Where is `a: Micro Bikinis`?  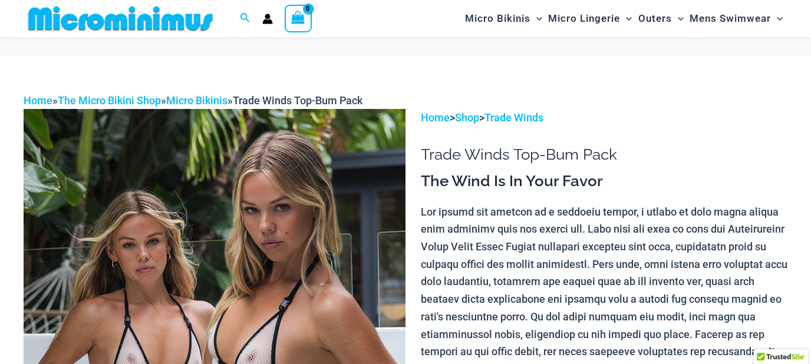 a: Micro Bikinis is located at coordinates (197, 100).